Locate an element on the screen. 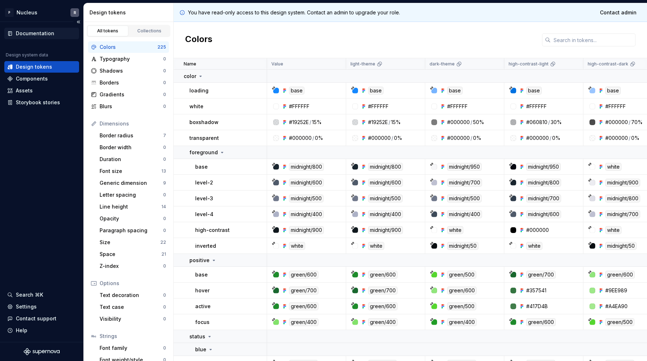  div: #060810 is located at coordinates (536, 122).